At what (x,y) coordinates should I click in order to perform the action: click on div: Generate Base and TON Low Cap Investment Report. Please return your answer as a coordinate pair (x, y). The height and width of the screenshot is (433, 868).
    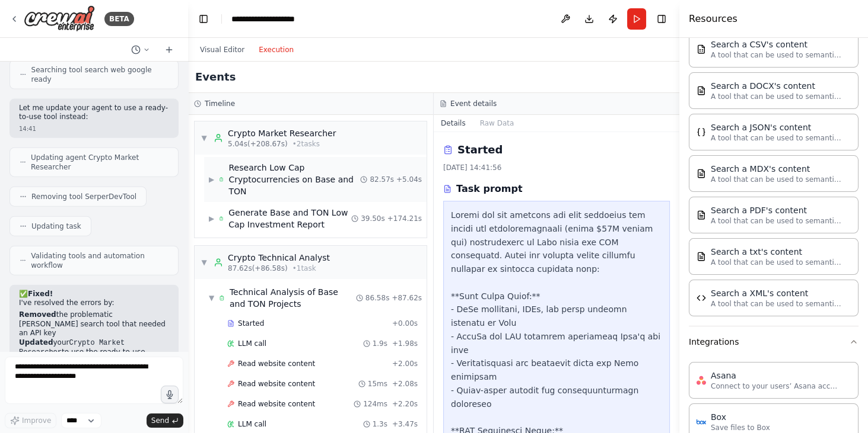
    Looking at the image, I should click on (290, 219).